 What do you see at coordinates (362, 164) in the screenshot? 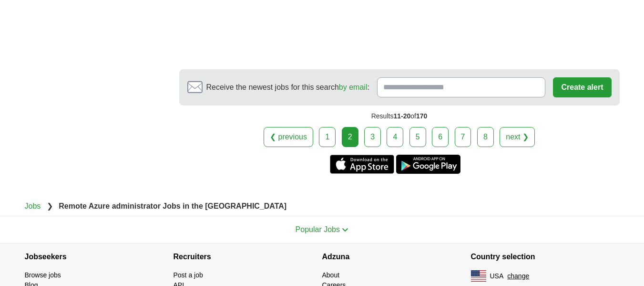
I see `a: Get the iPhone app` at bounding box center [362, 164].